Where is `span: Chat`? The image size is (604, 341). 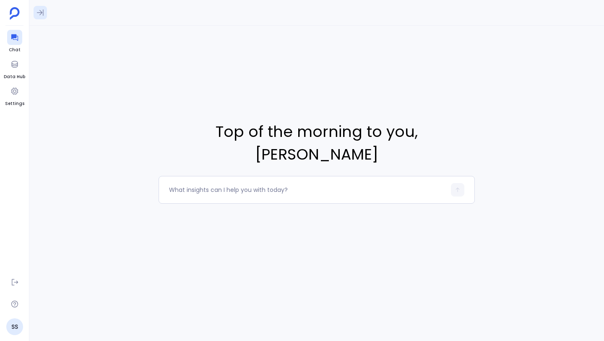
span: Chat is located at coordinates (15, 50).